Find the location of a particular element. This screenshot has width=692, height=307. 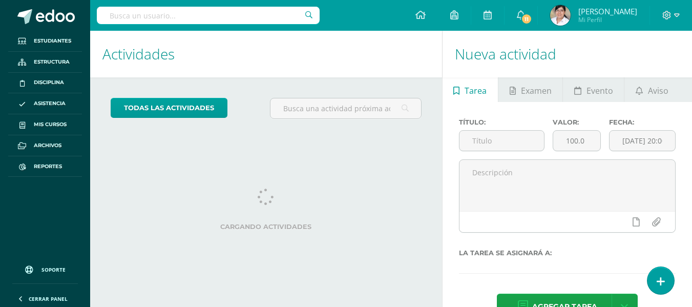

span: Examen is located at coordinates (536, 91).